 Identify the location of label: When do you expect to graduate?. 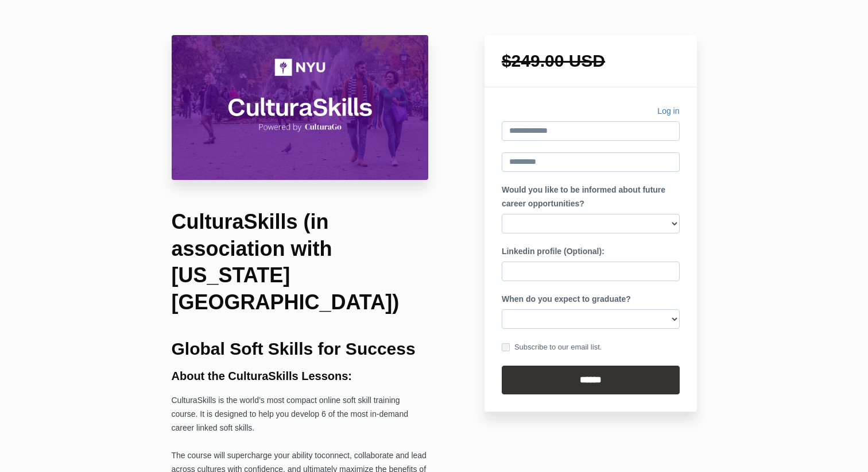
(566, 299).